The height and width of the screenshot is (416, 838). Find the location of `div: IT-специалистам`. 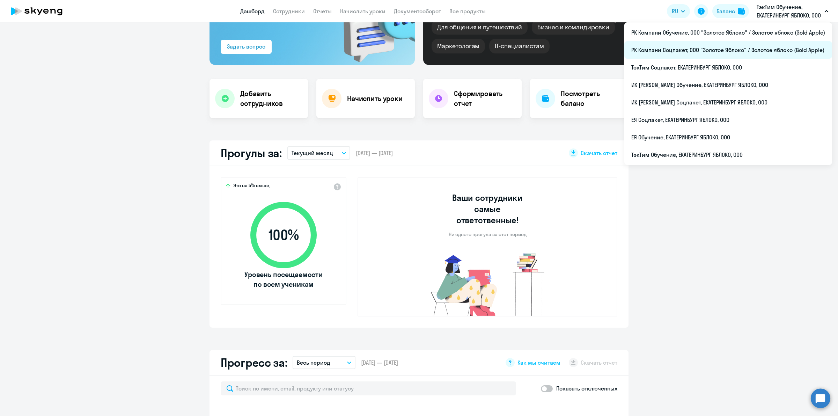

div: IT-специалистам is located at coordinates (519, 46).